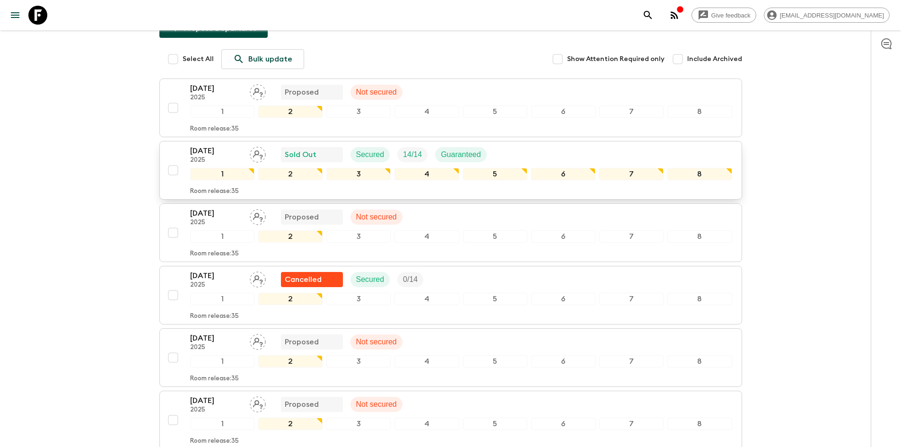  Describe the element at coordinates (412, 155) in the screenshot. I see `p: 14 / 14` at that location.